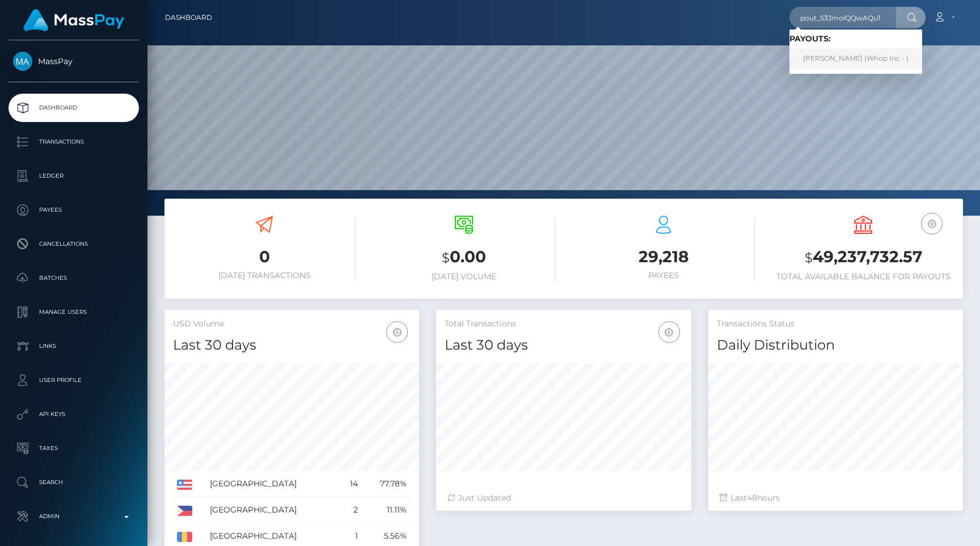  I want to click on h3: 49,237,732.57, so click(863, 257).